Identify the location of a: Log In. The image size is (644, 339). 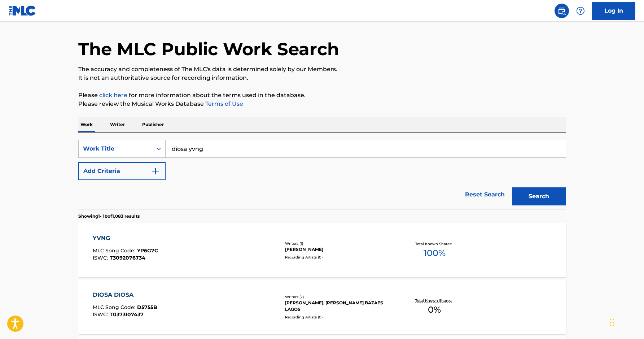
(613, 11).